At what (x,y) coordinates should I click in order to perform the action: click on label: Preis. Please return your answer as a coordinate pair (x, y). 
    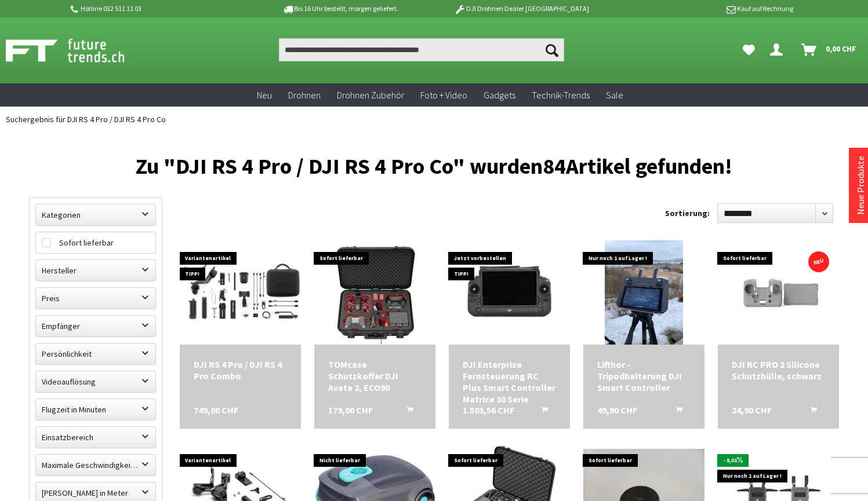
    Looking at the image, I should click on (95, 298).